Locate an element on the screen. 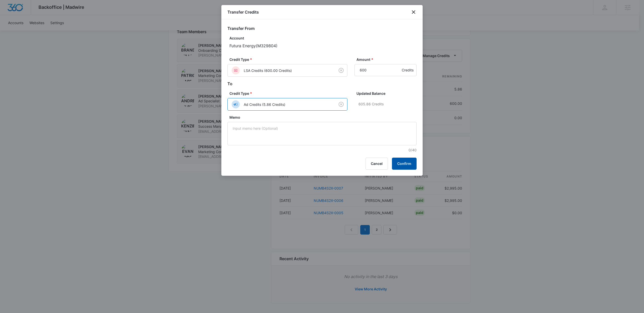 Image resolution: width=644 pixels, height=313 pixels. button: close is located at coordinates (413, 12).